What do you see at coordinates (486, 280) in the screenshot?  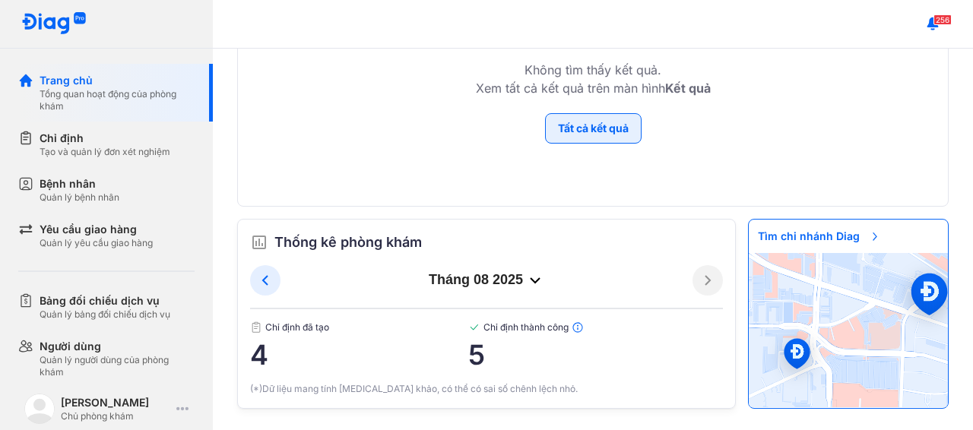 I see `div: tháng 08 2025` at bounding box center [486, 280].